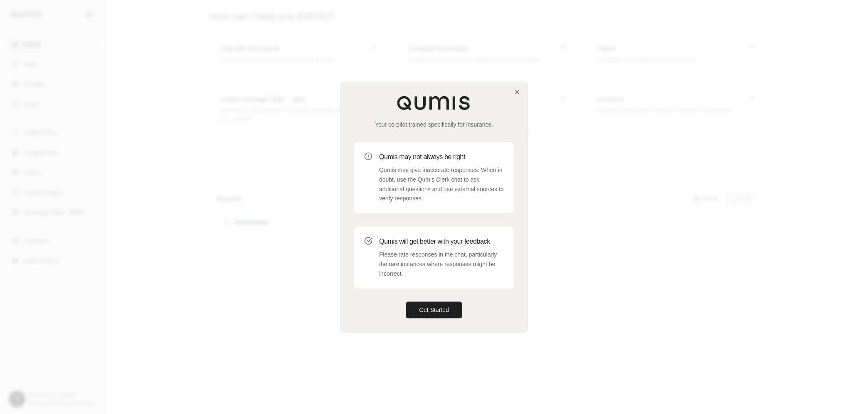  What do you see at coordinates (442, 184) in the screenshot?
I see `p: Qumis may give inaccurate responses. When in doubt, use the Qumis Clerk chat to ask additional qu...` at bounding box center [442, 184].